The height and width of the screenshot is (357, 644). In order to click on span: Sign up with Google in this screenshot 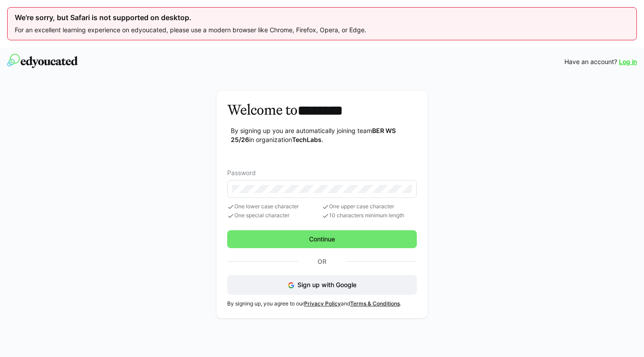, I will do `click(327, 284)`.